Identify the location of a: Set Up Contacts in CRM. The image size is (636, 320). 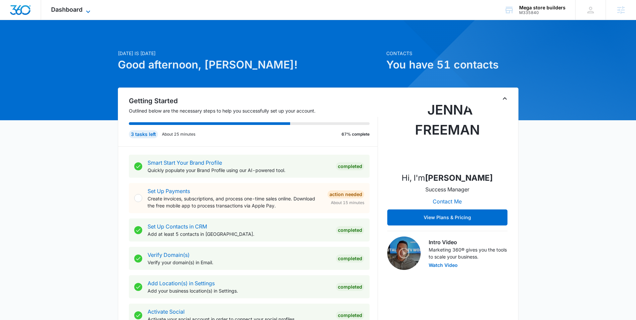
(177, 226).